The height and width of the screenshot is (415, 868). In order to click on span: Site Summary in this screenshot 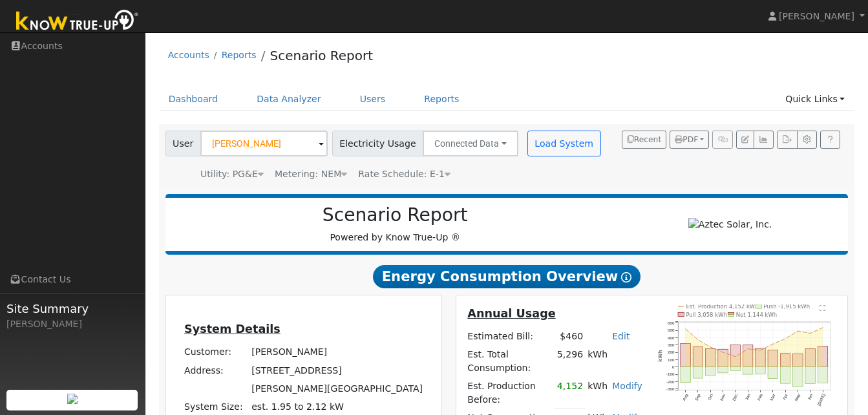, I will do `click(73, 308)`.